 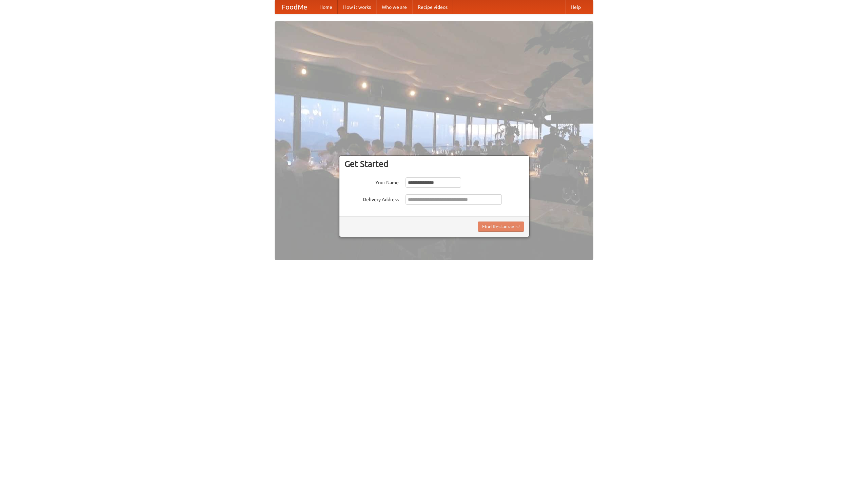 What do you see at coordinates (432, 7) in the screenshot?
I see `a: Recipe videos` at bounding box center [432, 7].